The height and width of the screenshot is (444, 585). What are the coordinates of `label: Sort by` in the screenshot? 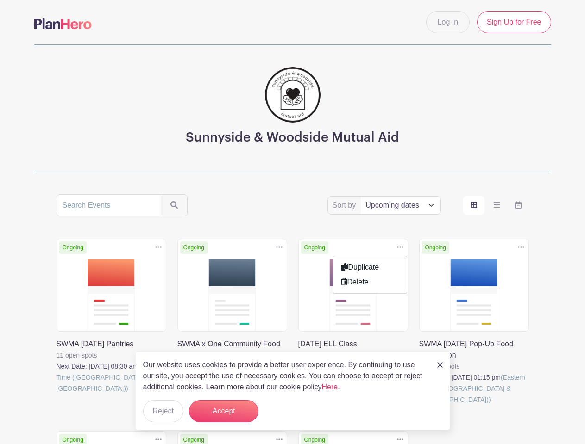 It's located at (345, 206).